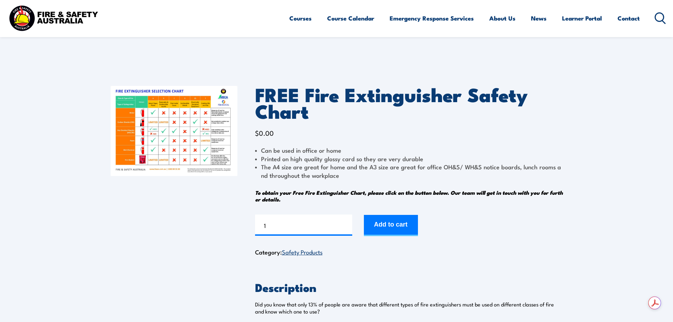 This screenshot has width=673, height=322. Describe the element at coordinates (351, 18) in the screenshot. I see `a: Course Calendar` at that location.